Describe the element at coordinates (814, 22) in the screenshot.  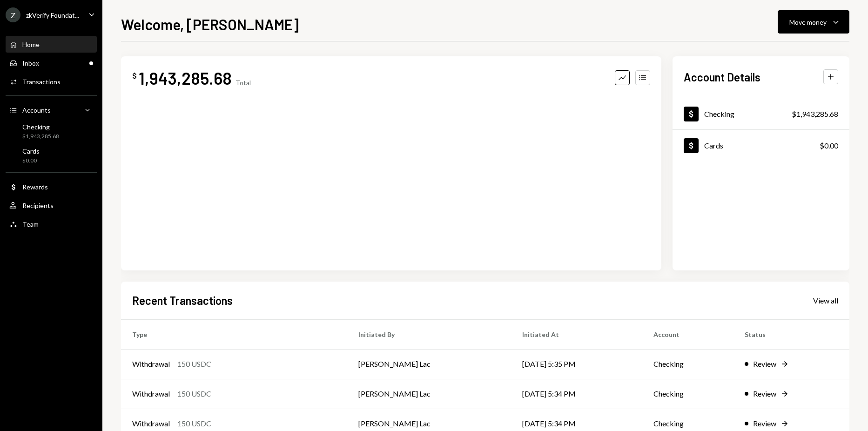
I see `button: Move money` at that location.